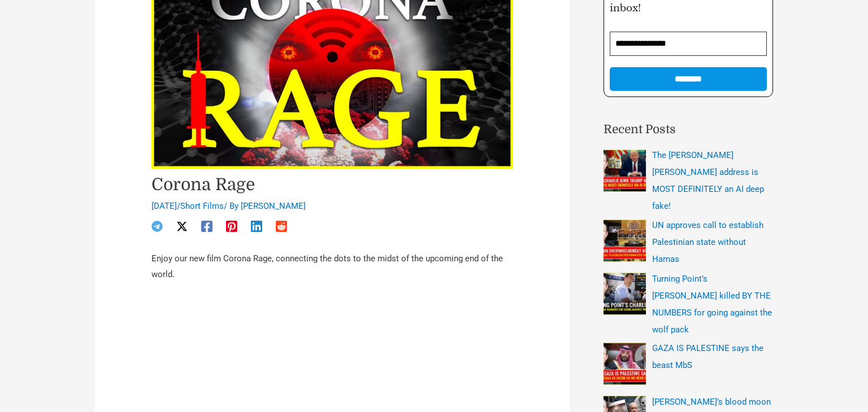  I want to click on p: Enjoy our new film Corona Rage, connecting the dots to the midst of the upcoming end of the world., so click(332, 267).